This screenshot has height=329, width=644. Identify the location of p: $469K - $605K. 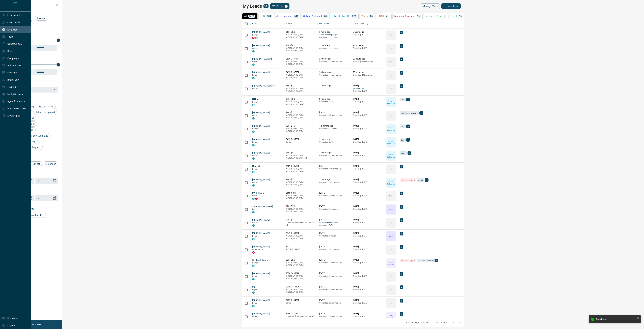
(301, 166).